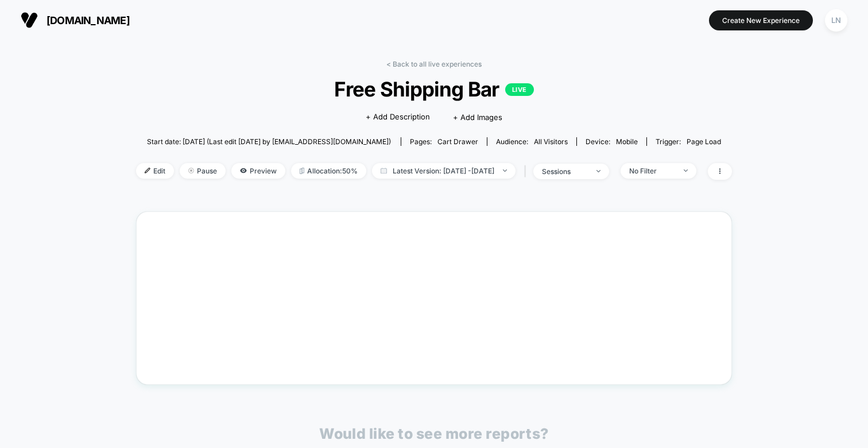 The height and width of the screenshot is (448, 868). Describe the element at coordinates (836, 20) in the screenshot. I see `button: LN` at that location.